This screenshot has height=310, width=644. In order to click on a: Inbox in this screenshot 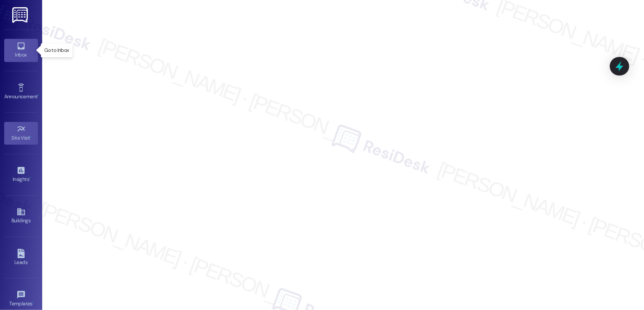, I will do `click(21, 50)`.